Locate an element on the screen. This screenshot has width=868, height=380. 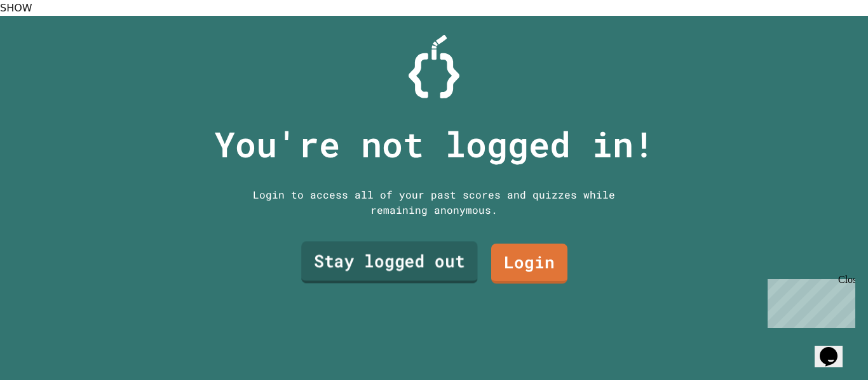
div: Chat with us now!Close is located at coordinates (46, 42).